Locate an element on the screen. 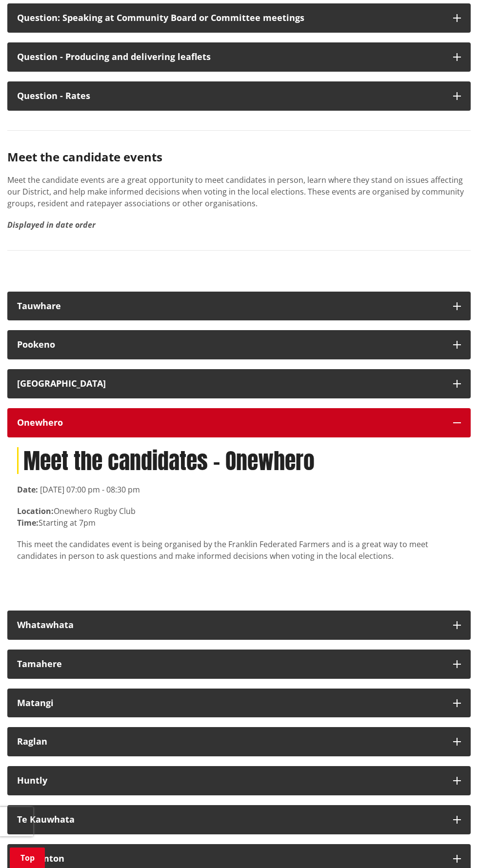  div: Pookeno is located at coordinates (230, 345).